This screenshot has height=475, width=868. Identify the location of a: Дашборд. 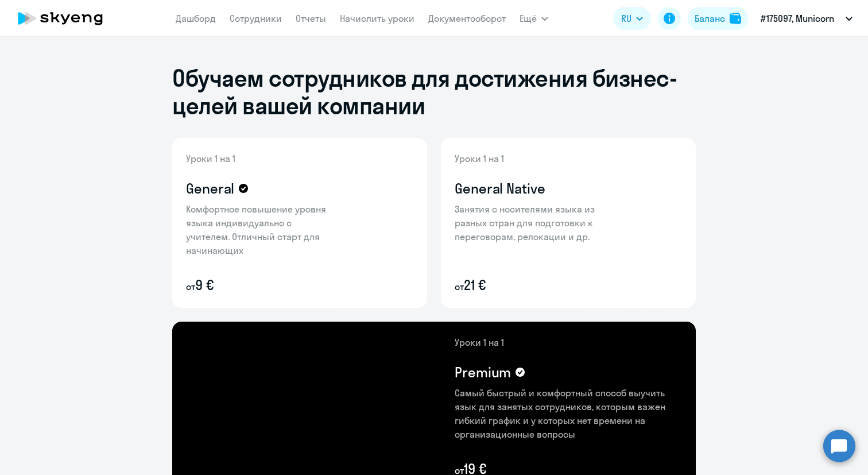
(196, 18).